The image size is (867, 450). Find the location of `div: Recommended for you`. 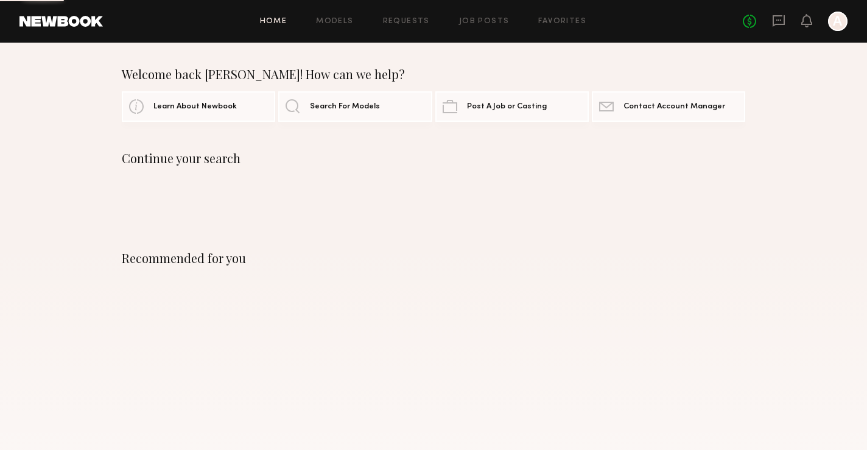

div: Recommended for you is located at coordinates (434, 258).